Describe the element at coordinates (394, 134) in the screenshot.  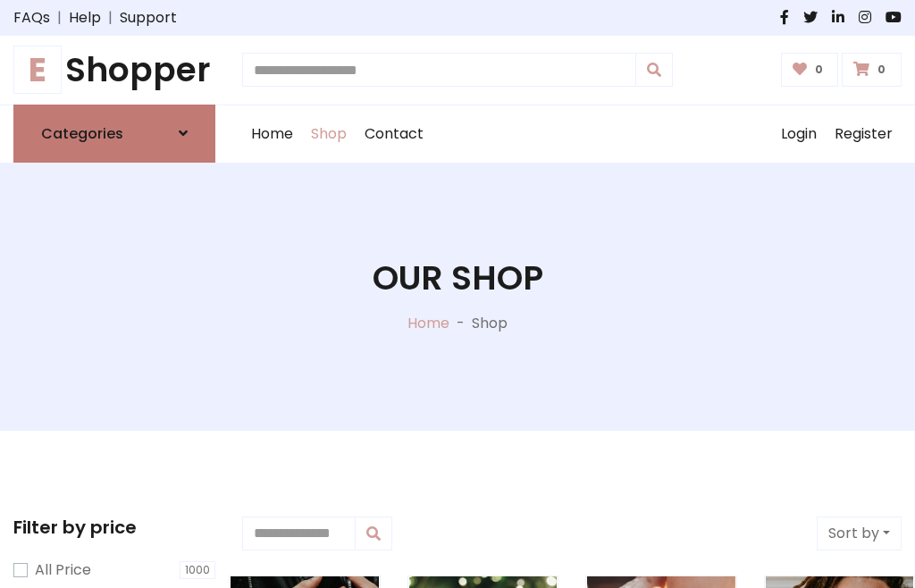
I see `a: Contact` at that location.